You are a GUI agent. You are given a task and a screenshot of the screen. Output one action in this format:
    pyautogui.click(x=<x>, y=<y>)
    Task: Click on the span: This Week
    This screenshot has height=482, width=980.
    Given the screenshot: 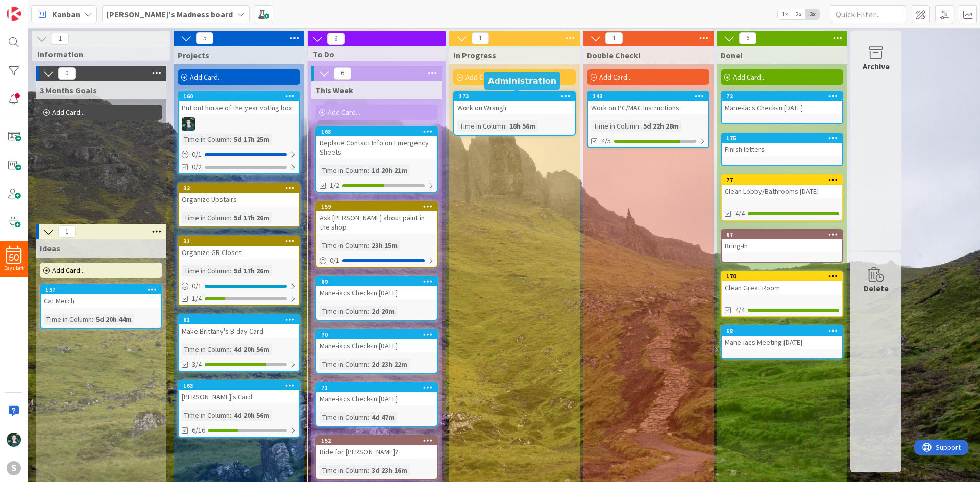 What is the action you would take?
    pyautogui.click(x=334, y=90)
    